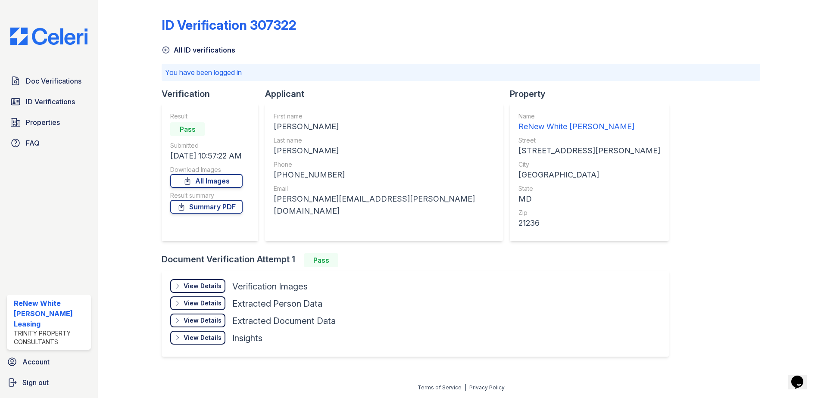 This screenshot has width=824, height=398. Describe the element at coordinates (387, 94) in the screenshot. I see `div: Applicant` at that location.